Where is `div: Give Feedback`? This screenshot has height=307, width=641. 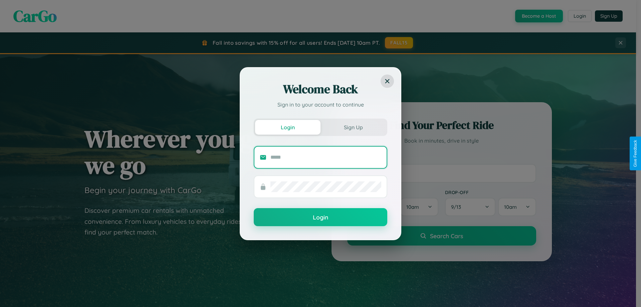
div: Give Feedback is located at coordinates (636, 153).